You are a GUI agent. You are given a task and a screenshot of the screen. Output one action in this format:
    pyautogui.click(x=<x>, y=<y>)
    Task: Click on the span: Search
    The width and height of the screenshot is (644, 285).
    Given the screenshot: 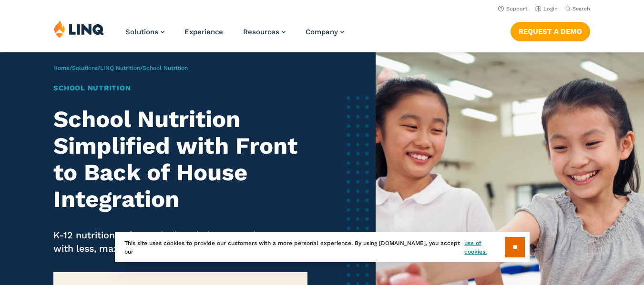 What is the action you would take?
    pyautogui.click(x=581, y=9)
    